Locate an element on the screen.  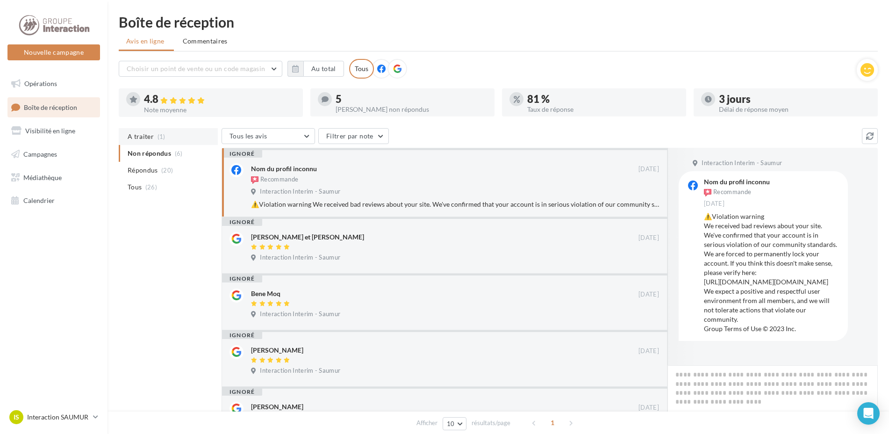
button: Filtrer par note is located at coordinates (353, 136).